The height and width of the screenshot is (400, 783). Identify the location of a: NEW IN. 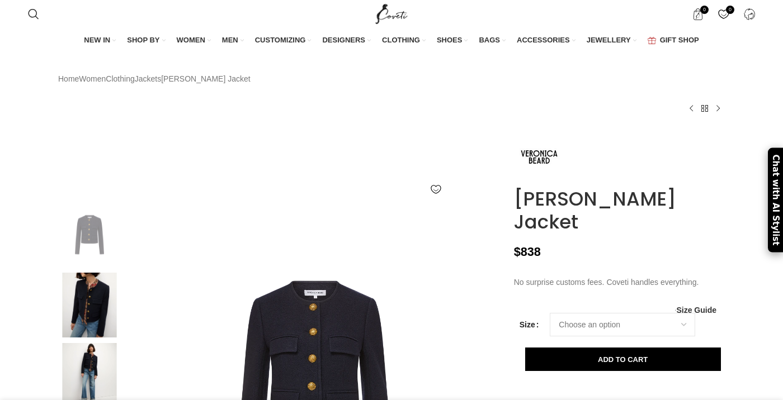
(100, 41).